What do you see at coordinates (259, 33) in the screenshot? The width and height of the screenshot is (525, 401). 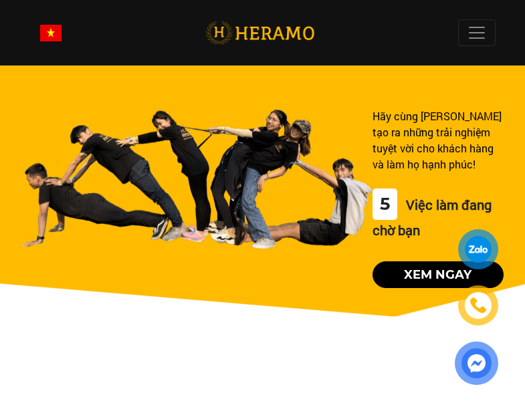 I see `img: logo` at bounding box center [259, 33].